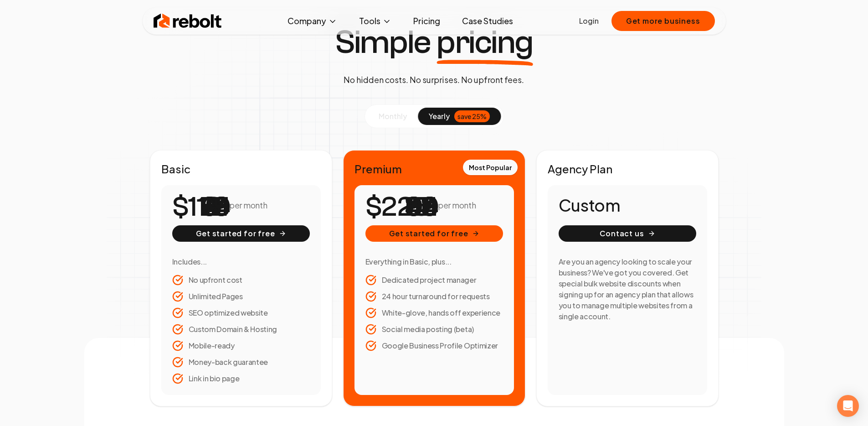  What do you see at coordinates (589, 21) in the screenshot?
I see `a: Login` at bounding box center [589, 21].